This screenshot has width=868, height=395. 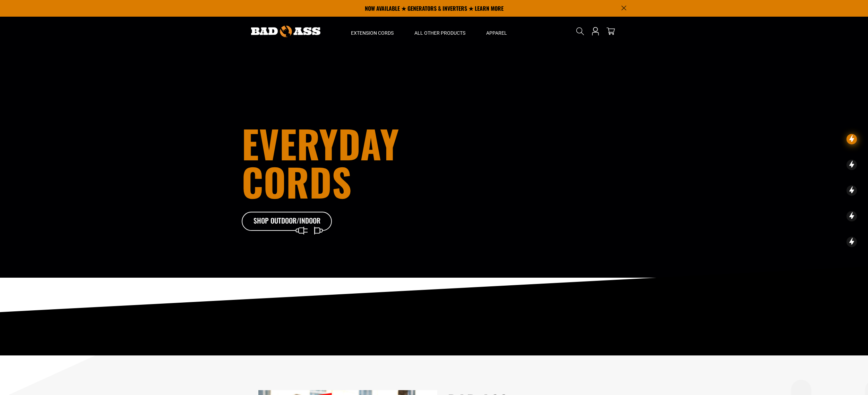 I want to click on a: Shop Outdoor/Indoor, so click(x=287, y=222).